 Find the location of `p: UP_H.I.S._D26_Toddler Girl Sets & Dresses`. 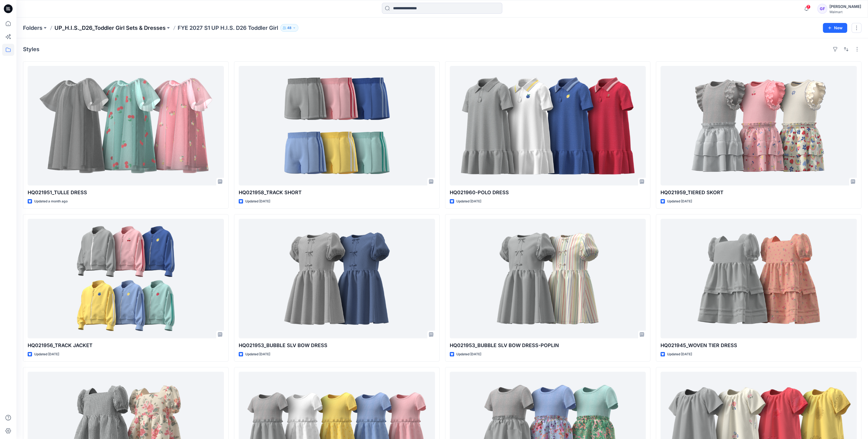

p: UP_H.I.S._D26_Toddler Girl Sets & Dresses is located at coordinates (110, 28).